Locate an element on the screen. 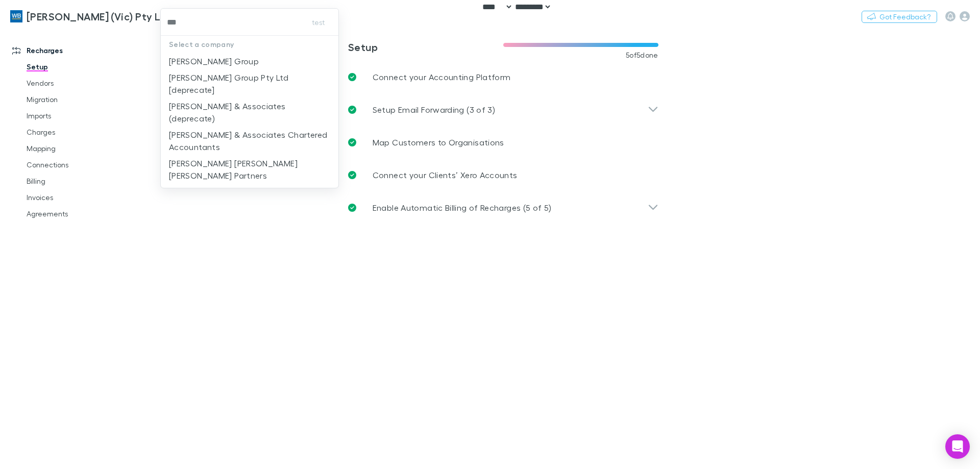 Image resolution: width=980 pixels, height=469 pixels. button: test is located at coordinates (318, 23).